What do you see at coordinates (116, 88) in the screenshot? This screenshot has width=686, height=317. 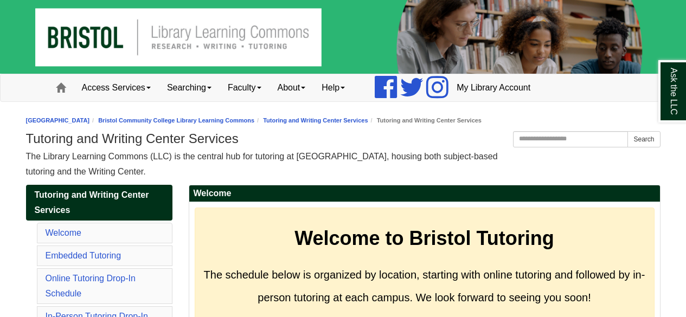 I see `a: Access Services` at bounding box center [116, 88].